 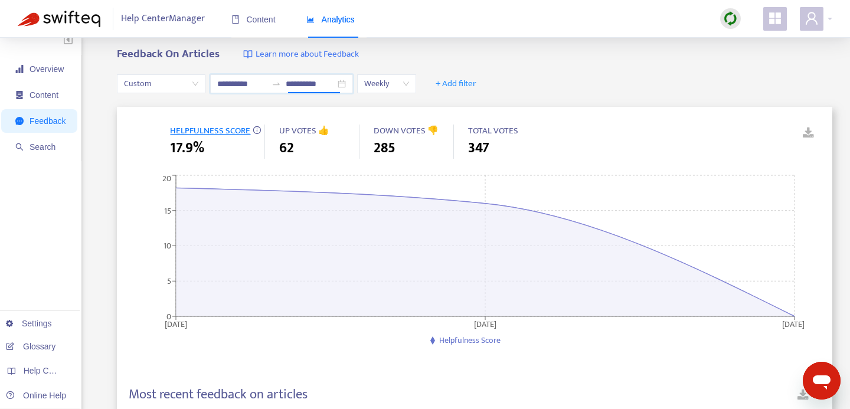 I want to click on span: Help Centers, so click(x=48, y=371).